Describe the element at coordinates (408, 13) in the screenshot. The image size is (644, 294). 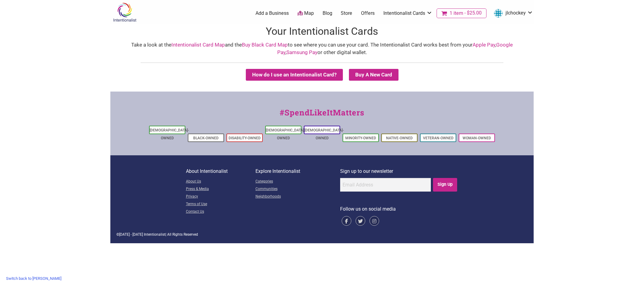
I see `a: Intentionalist Cards` at that location.